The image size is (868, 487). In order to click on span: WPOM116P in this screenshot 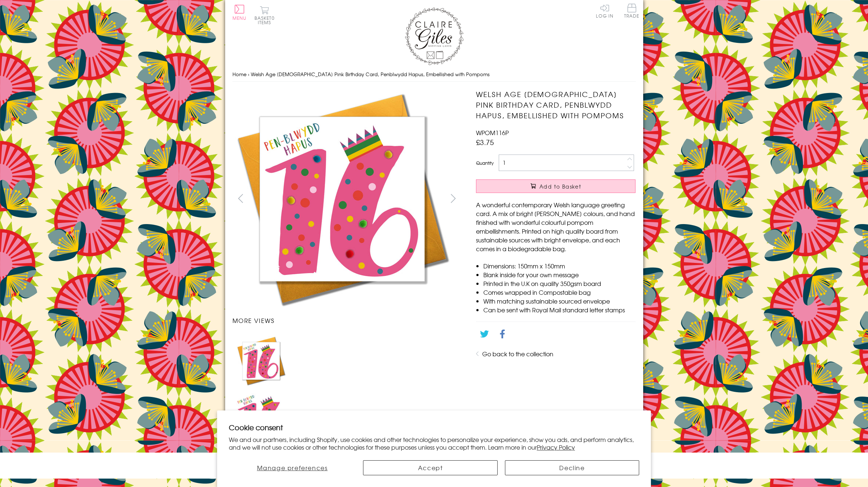, I will do `click(492, 133)`.